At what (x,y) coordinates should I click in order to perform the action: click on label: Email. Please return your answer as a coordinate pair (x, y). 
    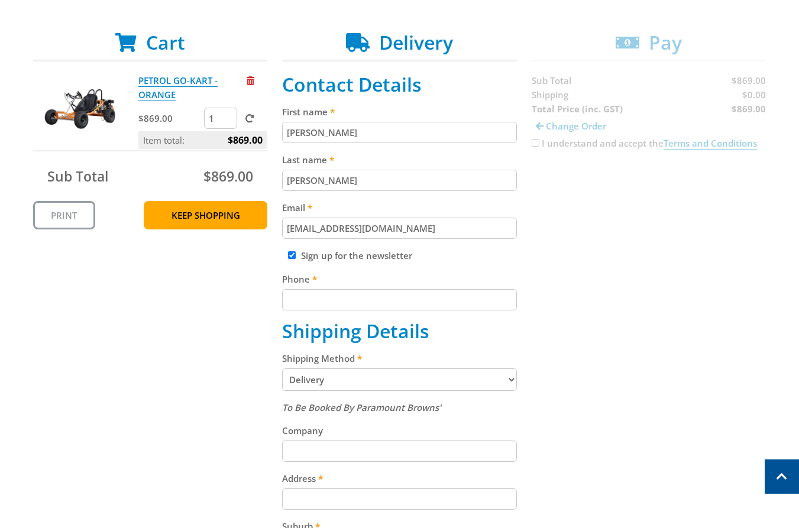
    Looking at the image, I should click on (399, 207).